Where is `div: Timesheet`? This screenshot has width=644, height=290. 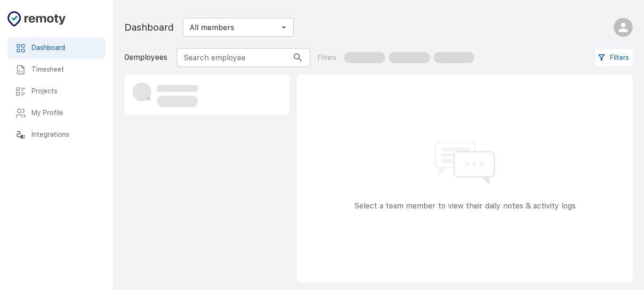
div: Timesheet is located at coordinates (56, 70).